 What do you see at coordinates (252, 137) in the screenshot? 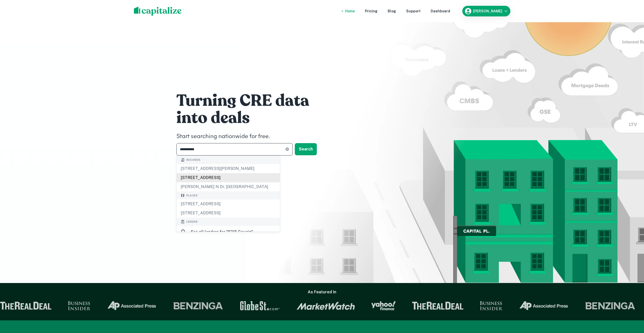
I see `h4: Start searching nationwide for free.` at bounding box center [252, 137].